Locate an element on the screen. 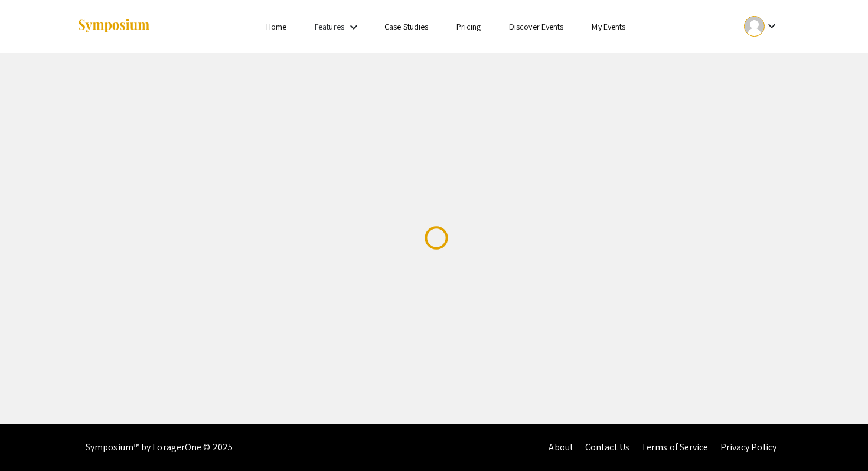  a: Terms of Service is located at coordinates (675, 447).